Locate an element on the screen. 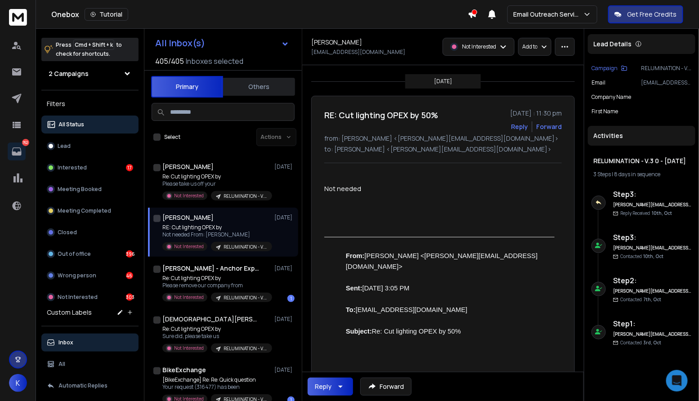 This screenshot has width=699, height=401. button: Inbox is located at coordinates (90, 343).